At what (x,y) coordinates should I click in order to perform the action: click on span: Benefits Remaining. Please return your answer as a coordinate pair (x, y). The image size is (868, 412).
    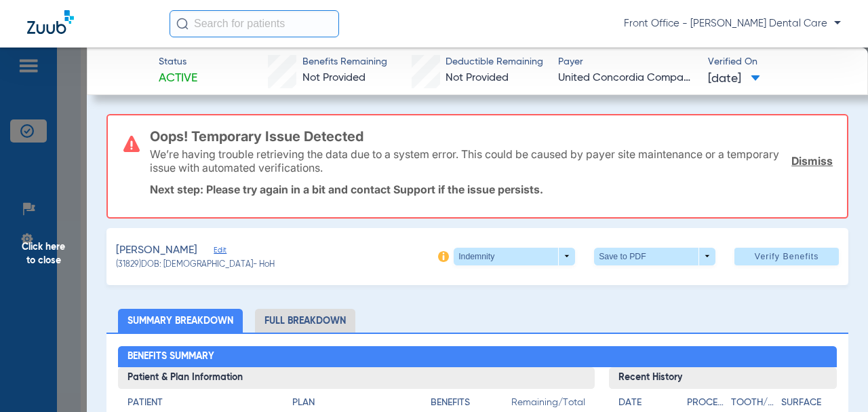
    Looking at the image, I should click on (344, 62).